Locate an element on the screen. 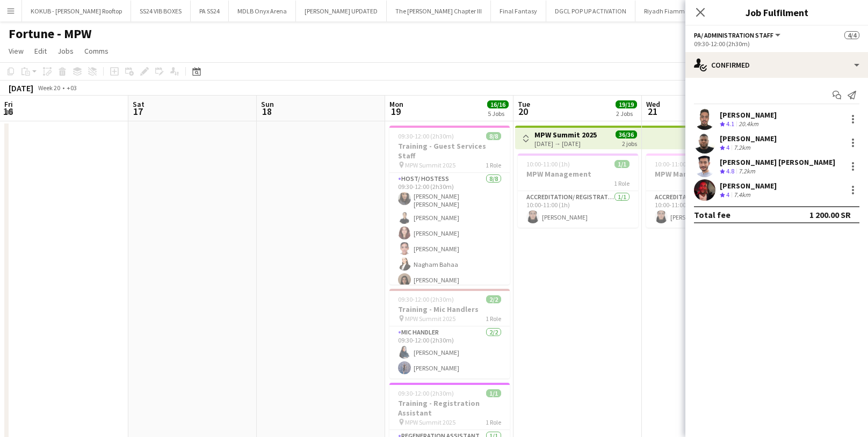 The height and width of the screenshot is (437, 868). button: Final Fantasy is located at coordinates (518, 11).